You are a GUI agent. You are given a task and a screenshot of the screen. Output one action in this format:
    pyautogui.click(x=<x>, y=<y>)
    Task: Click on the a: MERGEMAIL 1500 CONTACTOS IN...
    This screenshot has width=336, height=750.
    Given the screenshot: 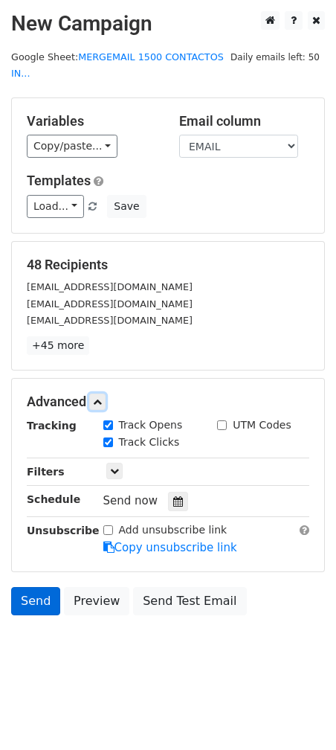 What is the action you would take?
    pyautogui.click(x=118, y=65)
    